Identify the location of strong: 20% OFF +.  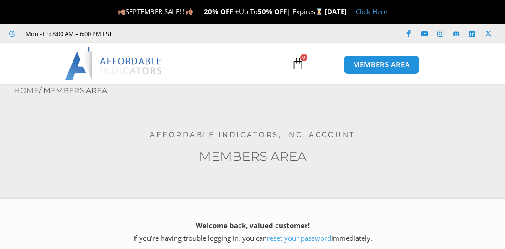
(221, 11).